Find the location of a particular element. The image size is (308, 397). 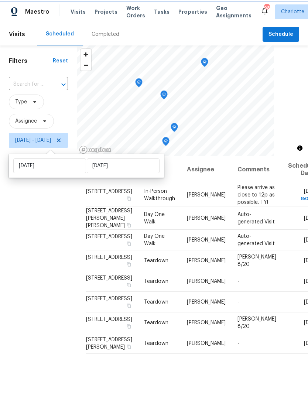

span: Work Orders is located at coordinates (136, 12).